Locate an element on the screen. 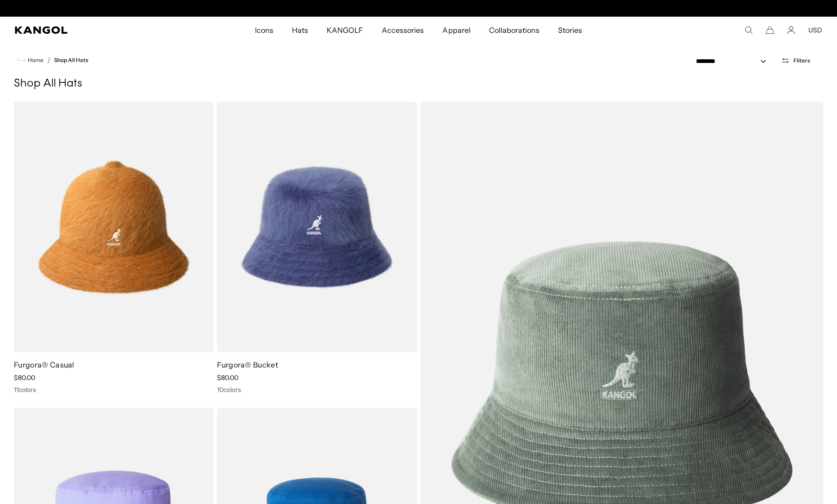 The width and height of the screenshot is (837, 504). slideshow-component: Announcement bar is located at coordinates (418, 8).